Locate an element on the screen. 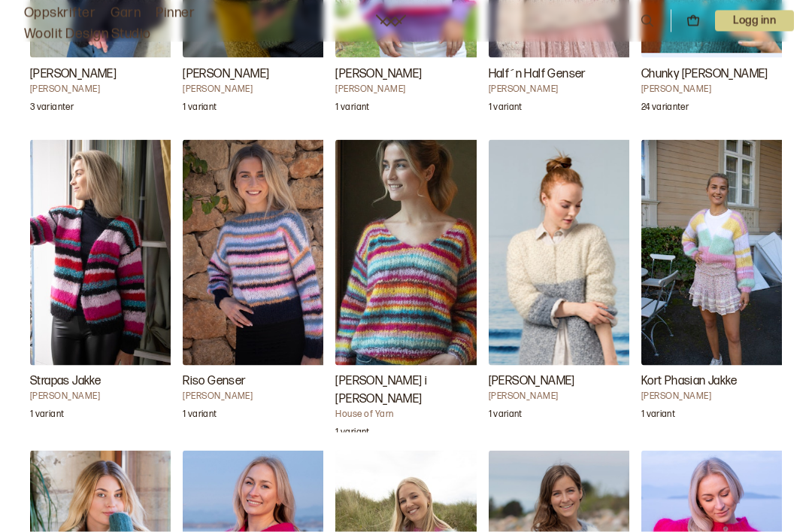 The image size is (812, 532). a: Amanda Genser i Myk Påfugl is located at coordinates (405, 286).